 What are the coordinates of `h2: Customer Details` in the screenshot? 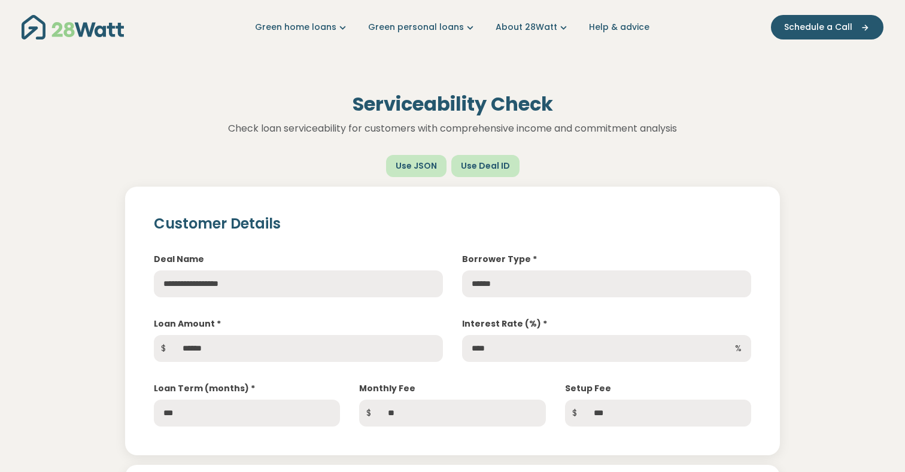 It's located at (452, 224).